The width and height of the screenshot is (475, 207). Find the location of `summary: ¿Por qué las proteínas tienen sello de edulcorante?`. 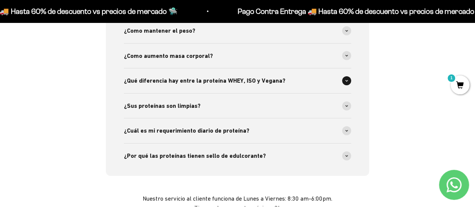

summary: ¿Por qué las proteínas tienen sello de edulcorante? is located at coordinates (237, 156).